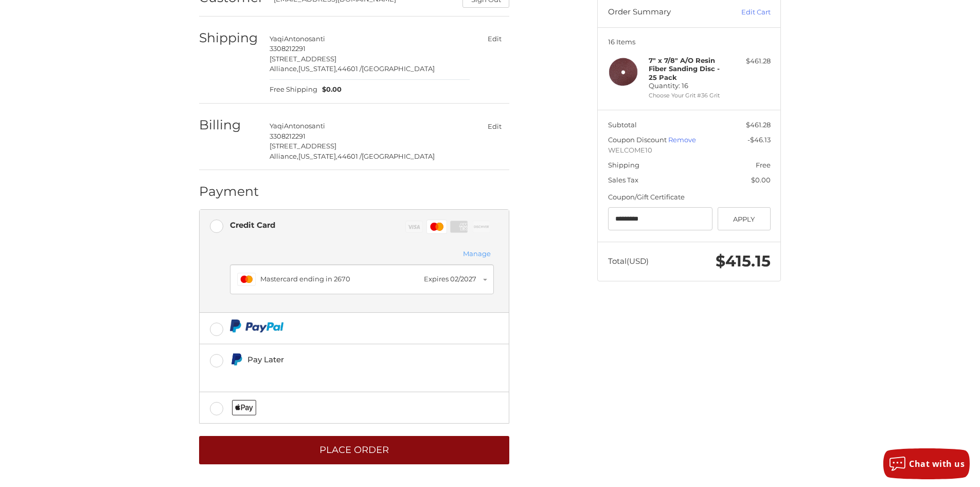  What do you see at coordinates (229, 38) in the screenshot?
I see `h2: Shipping` at bounding box center [229, 38].